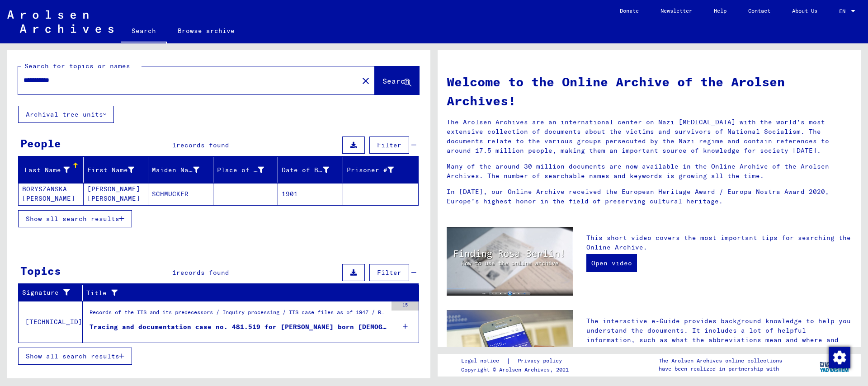  What do you see at coordinates (41, 143) in the screenshot?
I see `div: People` at bounding box center [41, 143].